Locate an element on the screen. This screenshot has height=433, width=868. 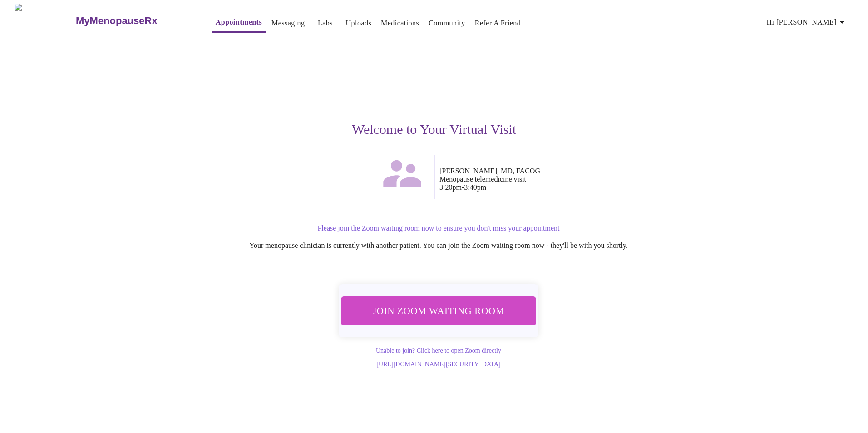
a: Refer a Friend is located at coordinates (498, 23).